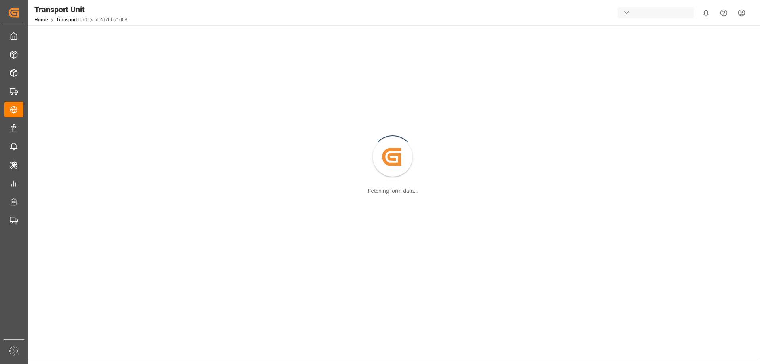 This screenshot has width=760, height=364. Describe the element at coordinates (81, 10) in the screenshot. I see `div: Transport Unit` at that location.